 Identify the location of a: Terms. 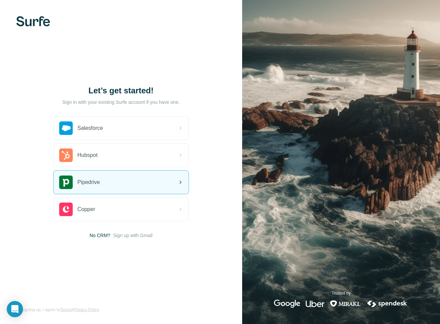
(65, 310).